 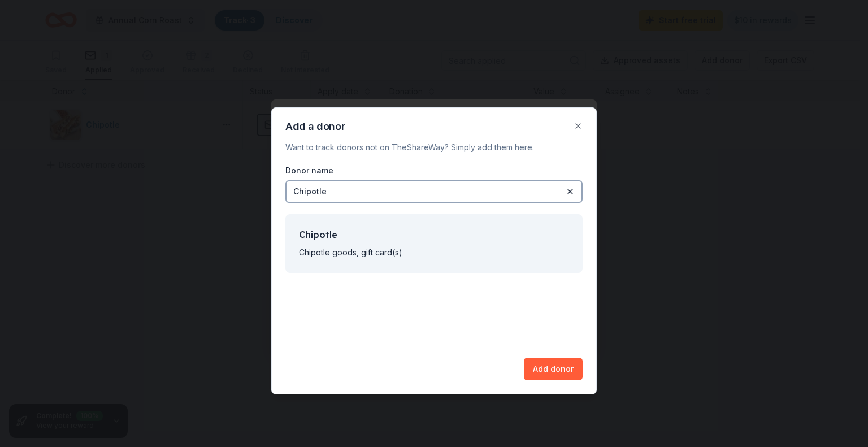 What do you see at coordinates (425, 126) in the screenshot?
I see `h2: Add a donor` at bounding box center [425, 126].